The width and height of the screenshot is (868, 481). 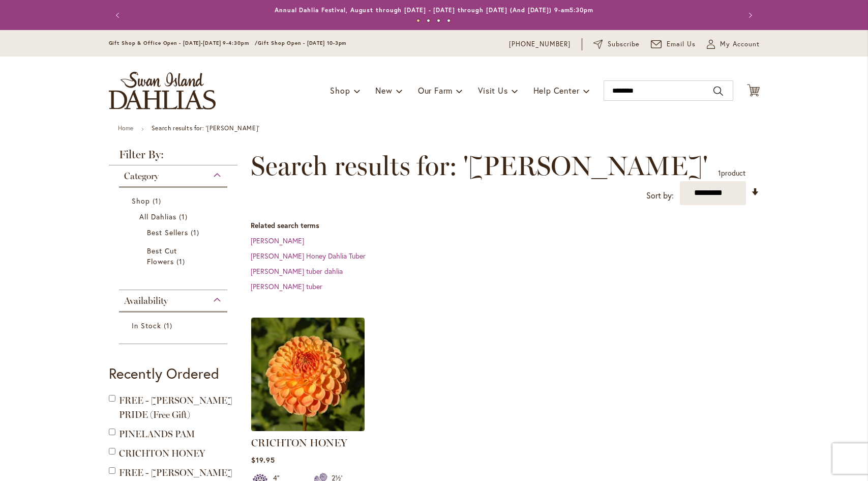 What do you see at coordinates (739, 45) in the screenshot?
I see `span: My Account` at bounding box center [739, 45].